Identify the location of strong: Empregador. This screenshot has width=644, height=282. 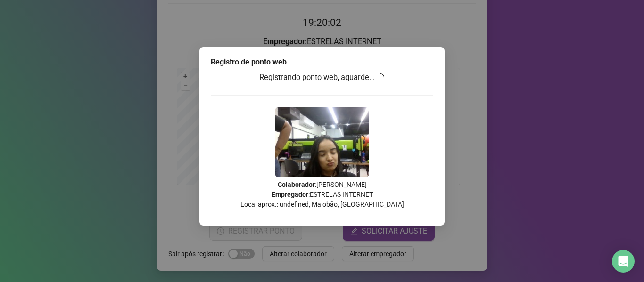
(290, 195).